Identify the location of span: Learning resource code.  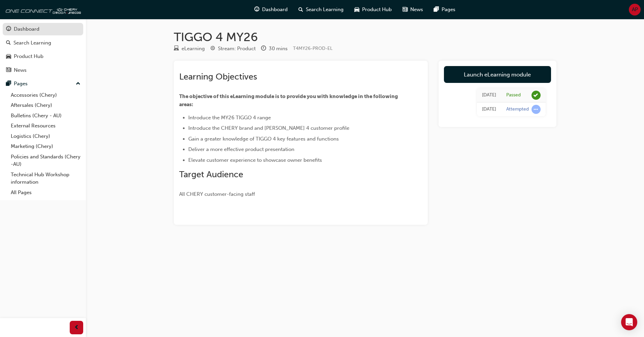
(313, 48).